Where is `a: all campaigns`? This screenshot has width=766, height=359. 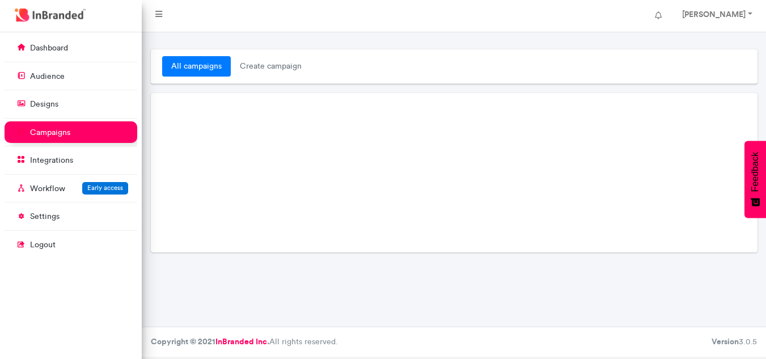 a: all campaigns is located at coordinates (196, 66).